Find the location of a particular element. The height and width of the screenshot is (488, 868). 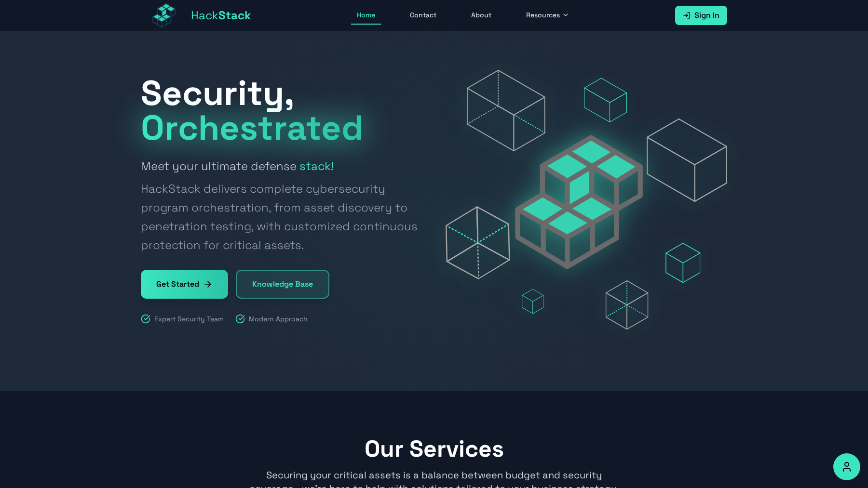

a: About is located at coordinates (481, 15).